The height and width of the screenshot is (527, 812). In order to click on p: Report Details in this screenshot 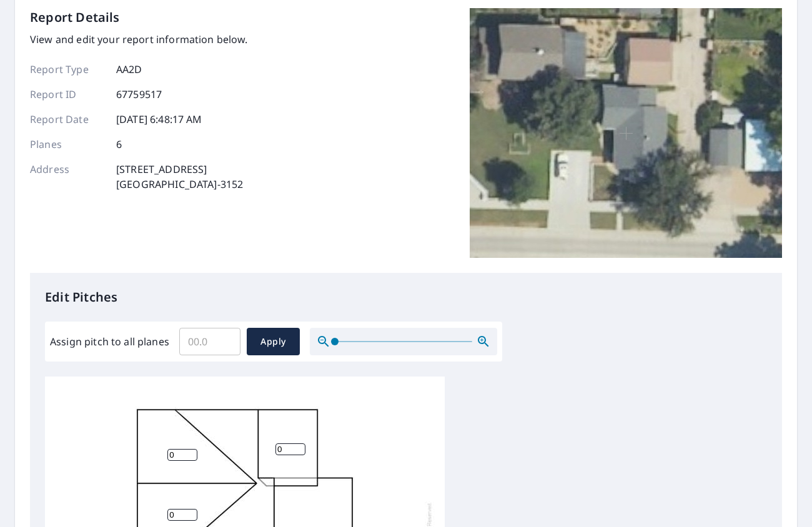, I will do `click(75, 18)`.